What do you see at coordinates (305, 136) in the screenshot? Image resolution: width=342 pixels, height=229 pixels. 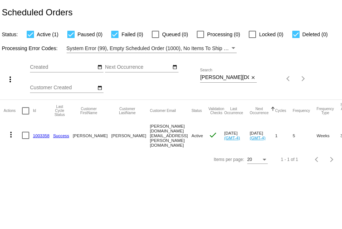 I see `mat-cell: 5` at bounding box center [305, 136].